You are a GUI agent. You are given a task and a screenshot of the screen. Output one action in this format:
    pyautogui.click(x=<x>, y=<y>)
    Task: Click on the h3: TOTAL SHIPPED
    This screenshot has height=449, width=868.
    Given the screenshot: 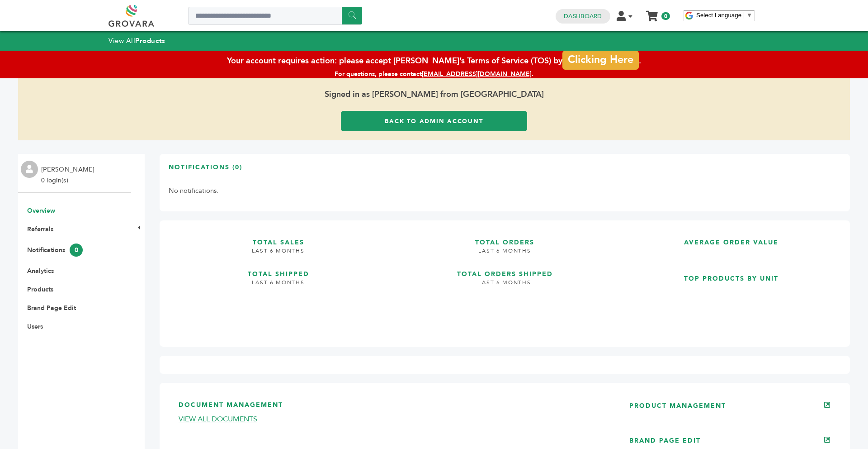 What is the action you would take?
    pyautogui.click(x=278, y=269)
    